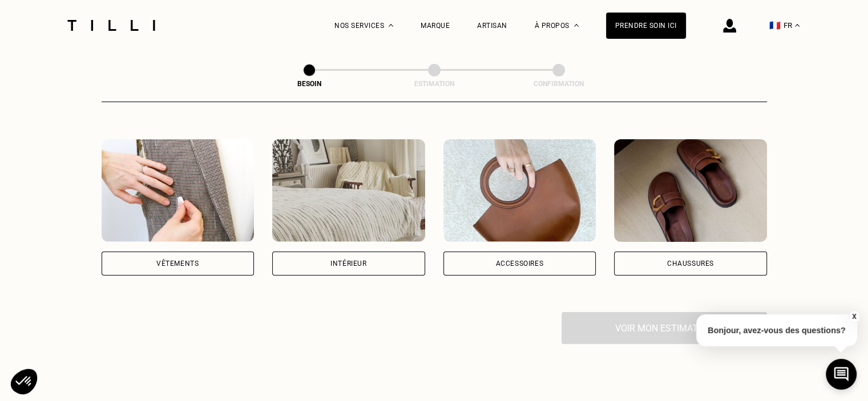  What do you see at coordinates (111, 25) in the screenshot?
I see `img: Logo du service de couturière Tilli` at bounding box center [111, 25].